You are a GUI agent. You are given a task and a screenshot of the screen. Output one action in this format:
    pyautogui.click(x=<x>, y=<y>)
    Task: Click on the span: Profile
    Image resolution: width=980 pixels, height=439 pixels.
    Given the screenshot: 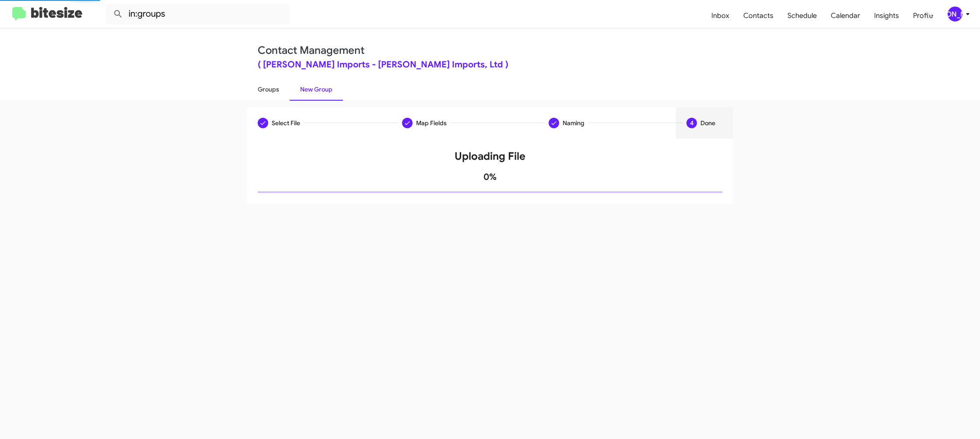 What is the action you would take?
    pyautogui.click(x=924, y=16)
    